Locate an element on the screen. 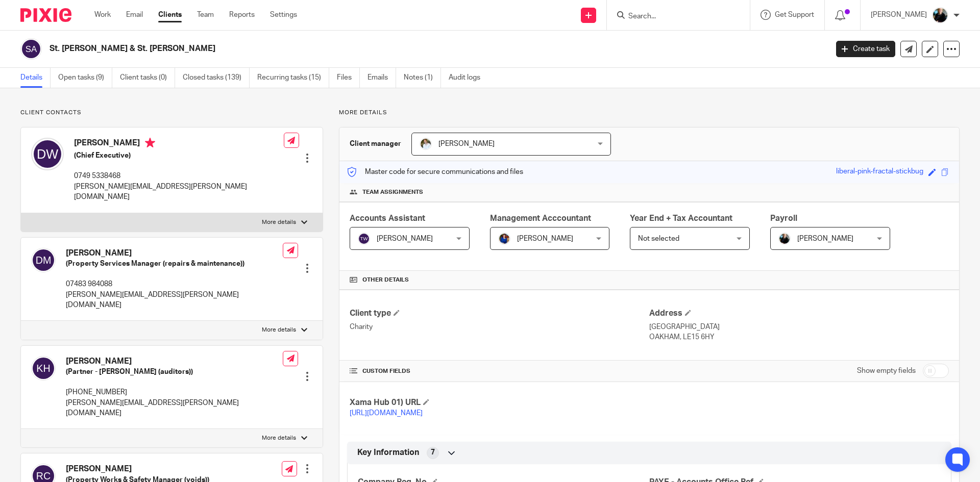 Image resolution: width=980 pixels, height=482 pixels. span: Accounts Assistant is located at coordinates (388, 218).